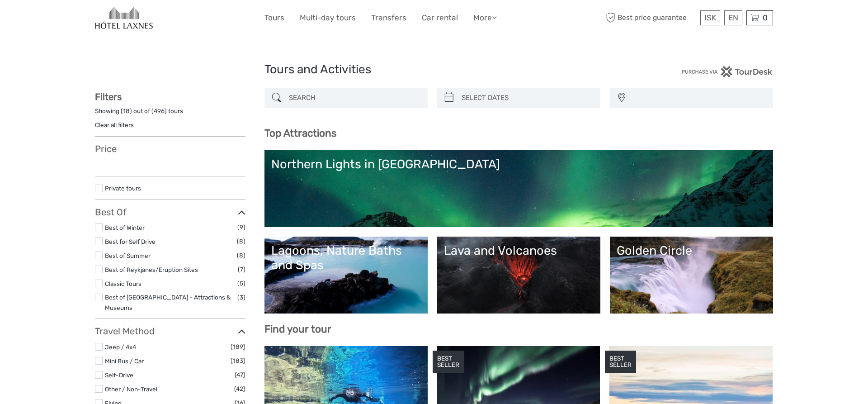 The height and width of the screenshot is (404, 868). Describe the element at coordinates (346, 275) in the screenshot. I see `a: Lagoons, Nature Baths and Spas` at that location.